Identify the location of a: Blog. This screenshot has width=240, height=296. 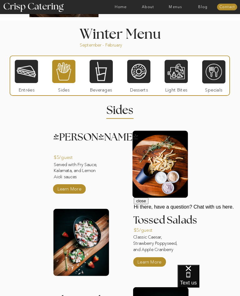
(203, 7).